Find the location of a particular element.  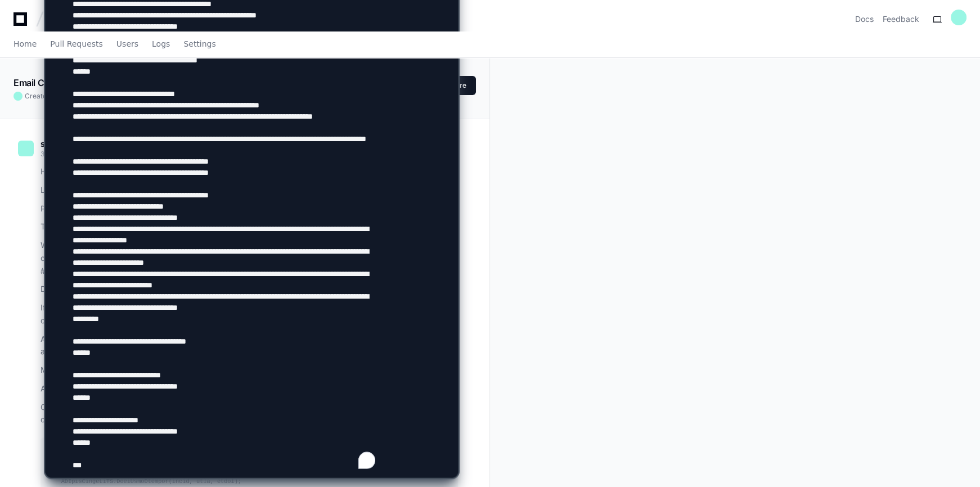

a: Users is located at coordinates (127, 45).